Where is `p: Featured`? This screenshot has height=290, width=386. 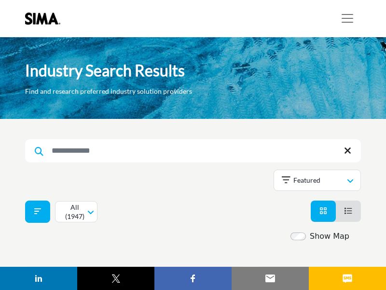 p: Featured is located at coordinates (307, 180).